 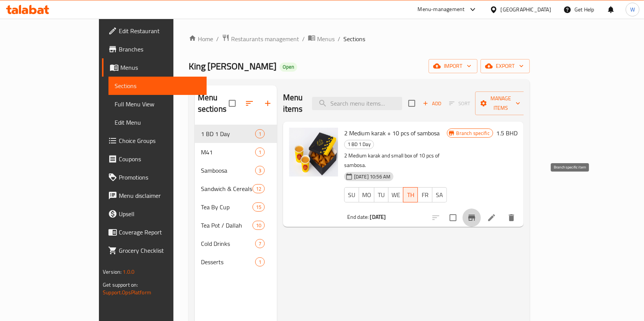 What do you see at coordinates (228, 262) in the screenshot?
I see `span: Desserts` at bounding box center [228, 262].